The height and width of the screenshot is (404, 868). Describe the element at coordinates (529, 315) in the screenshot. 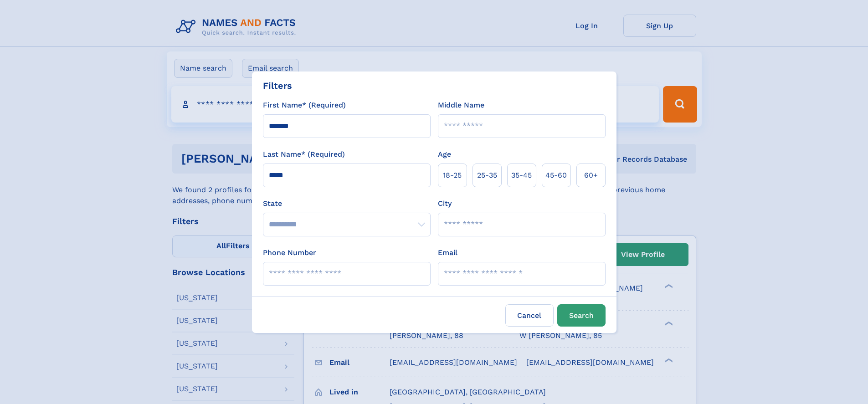

I see `label: Cancel` at that location.